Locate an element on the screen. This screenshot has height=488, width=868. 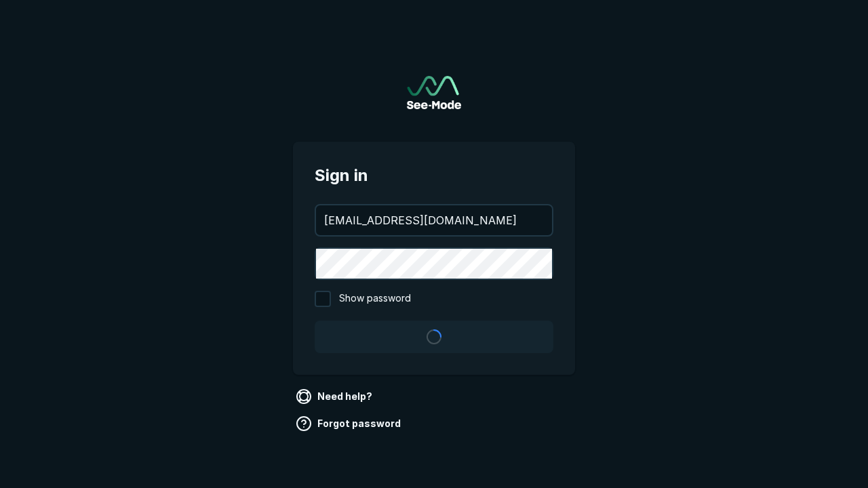
img: See-Mode Logo is located at coordinates (434, 92).